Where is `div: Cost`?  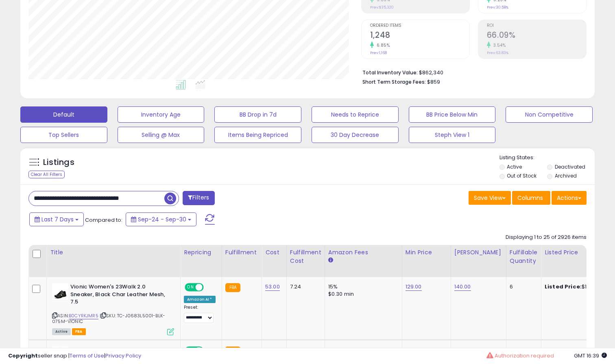 div: Cost is located at coordinates (274, 252).